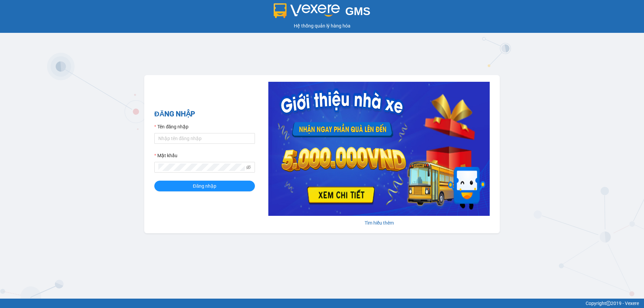 The height and width of the screenshot is (308, 644). What do you see at coordinates (204, 186) in the screenshot?
I see `button: Đăng nhập` at bounding box center [204, 186].